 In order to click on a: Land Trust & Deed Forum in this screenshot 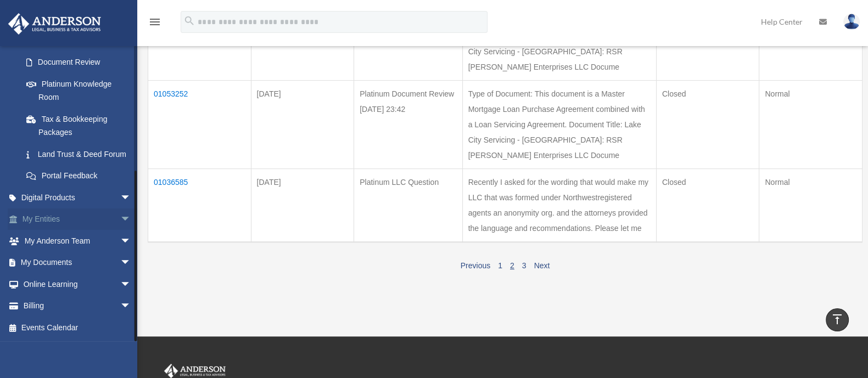, I will do `click(79, 154)`.